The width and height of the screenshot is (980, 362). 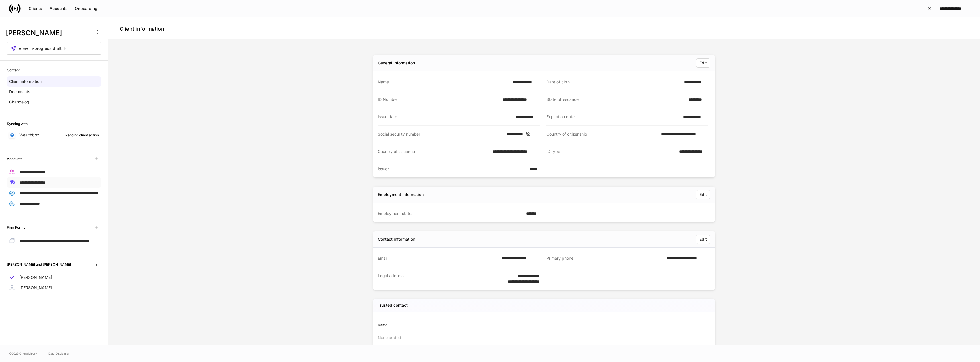 I want to click on p: Wealthbox, so click(x=30, y=135).